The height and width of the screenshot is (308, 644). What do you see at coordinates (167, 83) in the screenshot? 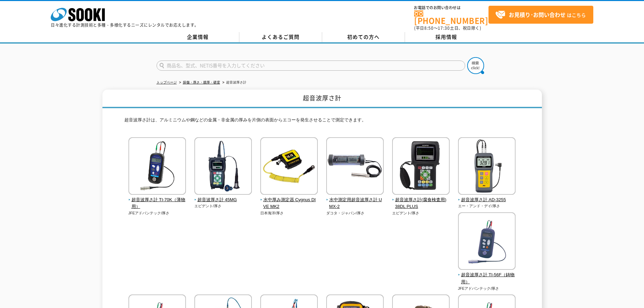
I see `a: トップページ` at bounding box center [167, 83].